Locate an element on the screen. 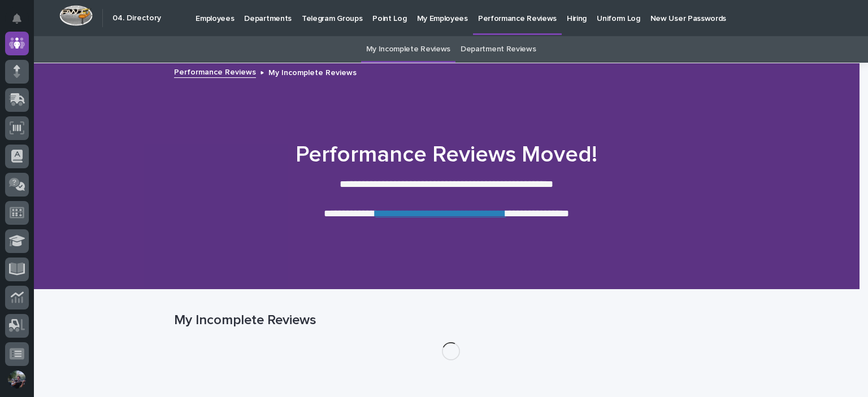 The image size is (868, 397). a: My Incomplete Reviews is located at coordinates (409, 49).